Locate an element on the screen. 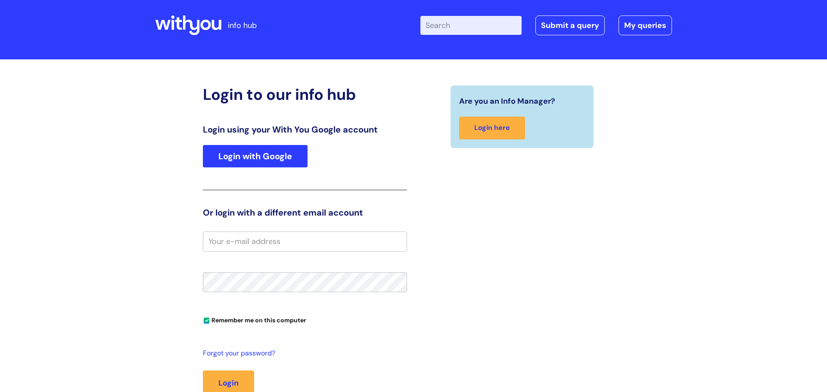 This screenshot has width=827, height=392. h3: Login using your With You Google account is located at coordinates (305, 130).